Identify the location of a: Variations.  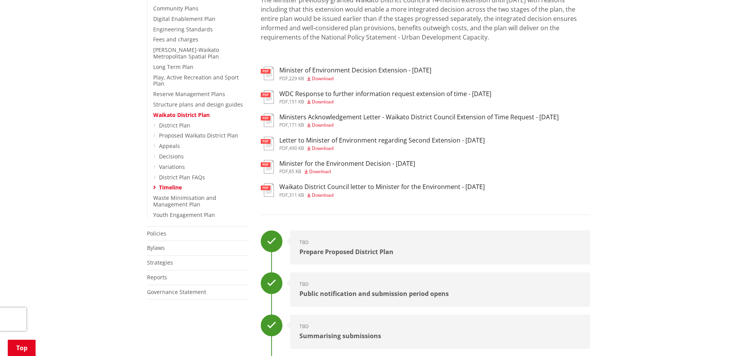
(172, 166).